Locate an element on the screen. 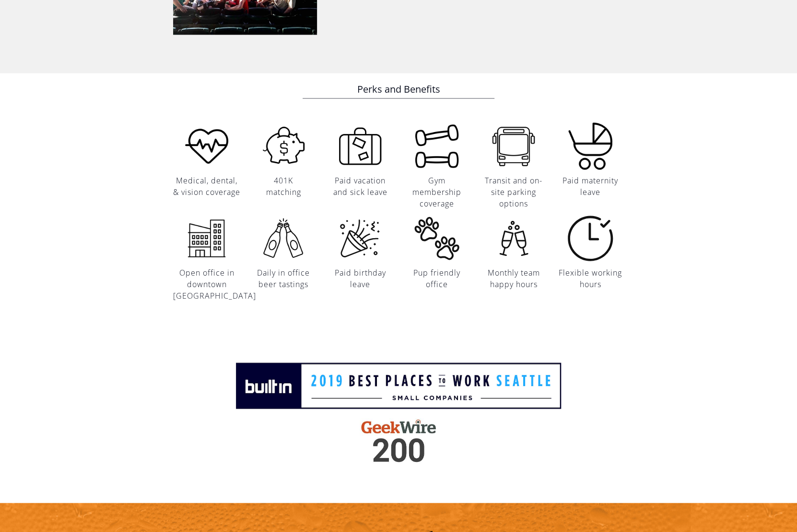  h6: Medical, dental, & vision coverage is located at coordinates (206, 186).